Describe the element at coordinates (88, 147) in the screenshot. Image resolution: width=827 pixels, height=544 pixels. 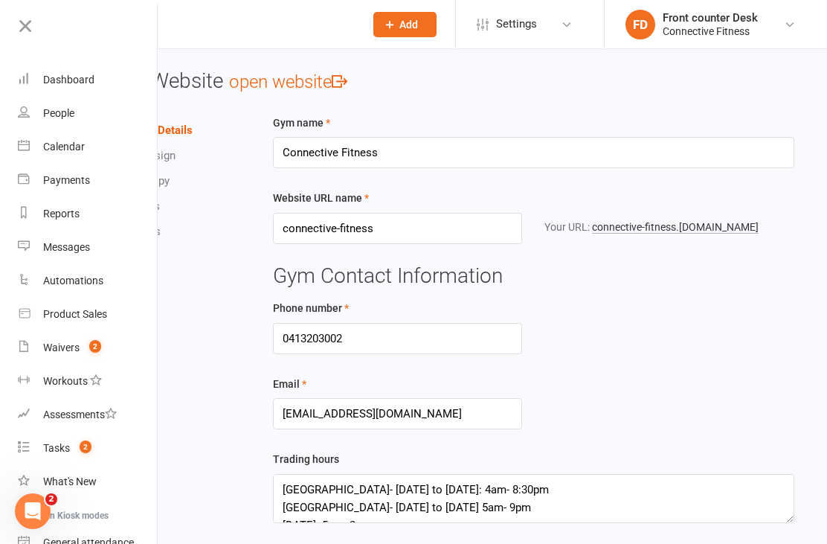
I see `a: Calendar` at that location.